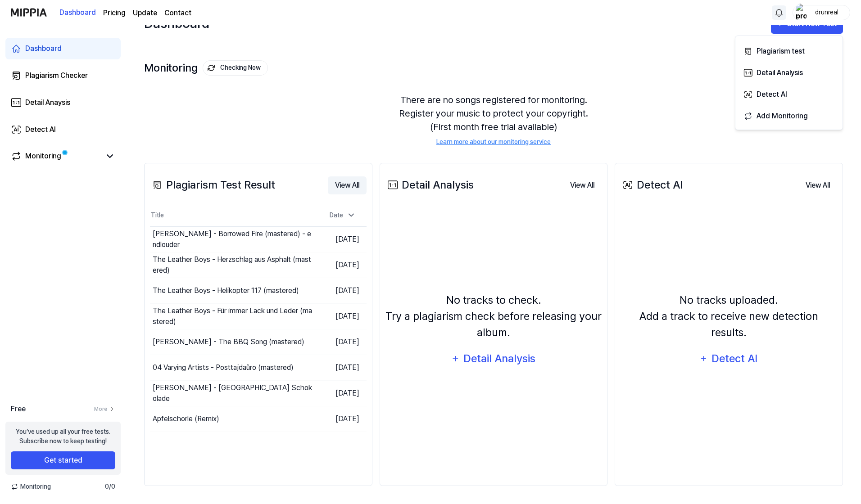 The image size is (861, 504). Describe the element at coordinates (232, 316) in the screenshot. I see `div: The Leather Boys - Für immer Lack und Leder (mastered)` at that location.